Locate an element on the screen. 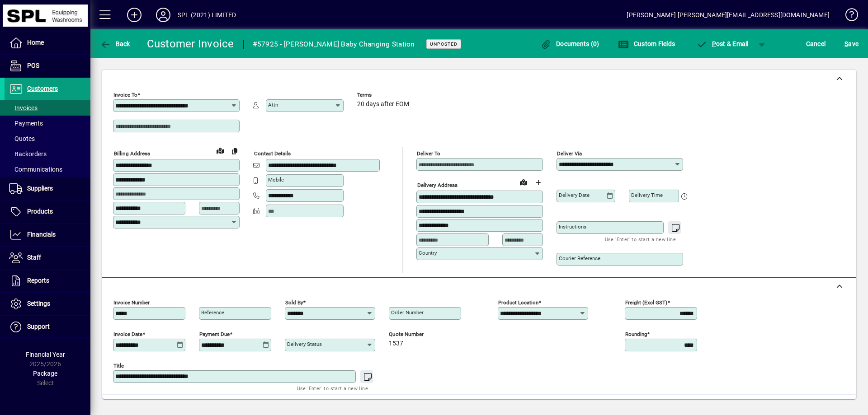  span: 1537 is located at coordinates (396, 344).